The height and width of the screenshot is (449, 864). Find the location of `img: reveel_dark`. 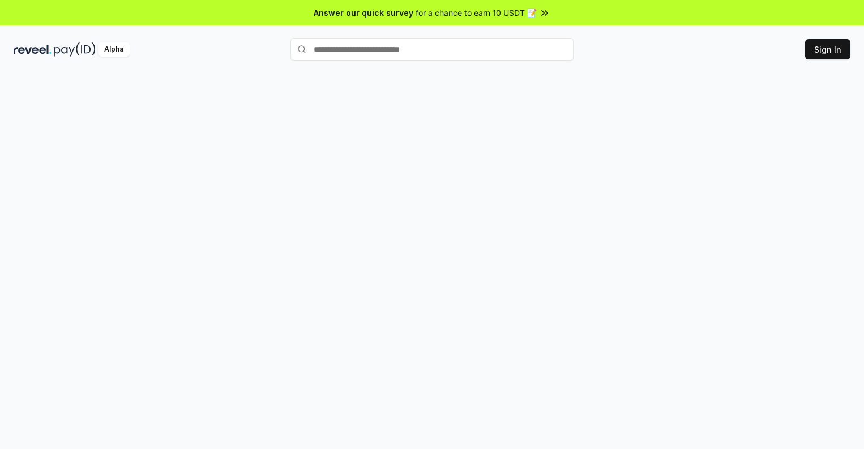

img: reveel_dark is located at coordinates (32, 49).